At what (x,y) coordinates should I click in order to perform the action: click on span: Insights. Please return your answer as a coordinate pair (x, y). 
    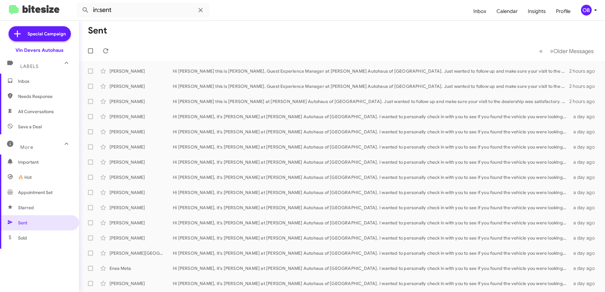
    Looking at the image, I should click on (537, 11).